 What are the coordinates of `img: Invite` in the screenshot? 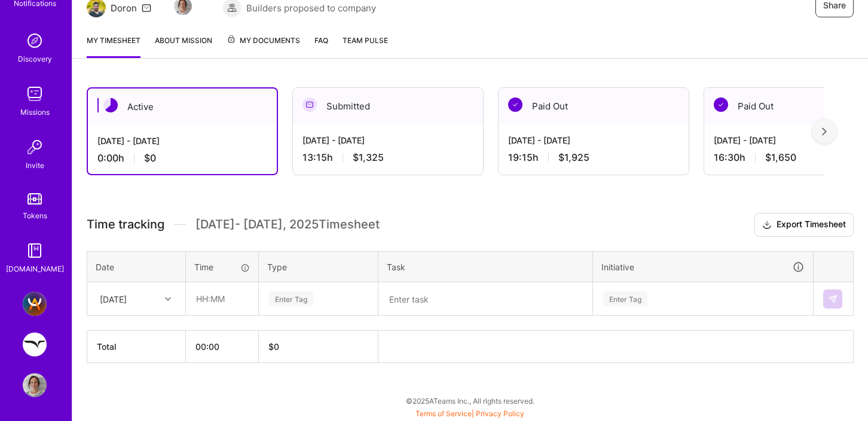 It's located at (35, 147).